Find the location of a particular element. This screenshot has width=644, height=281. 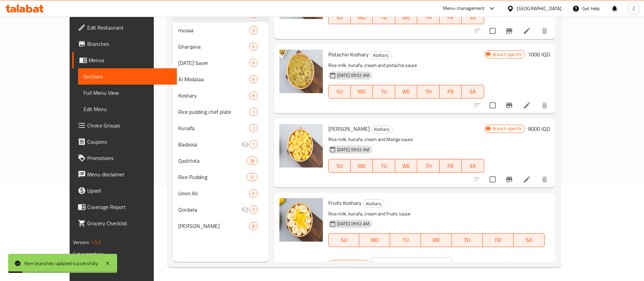

div: Menu-management is located at coordinates (464, 9).